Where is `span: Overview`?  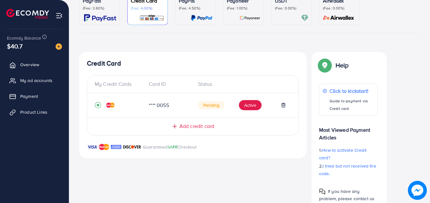 span: Overview is located at coordinates (30, 64).